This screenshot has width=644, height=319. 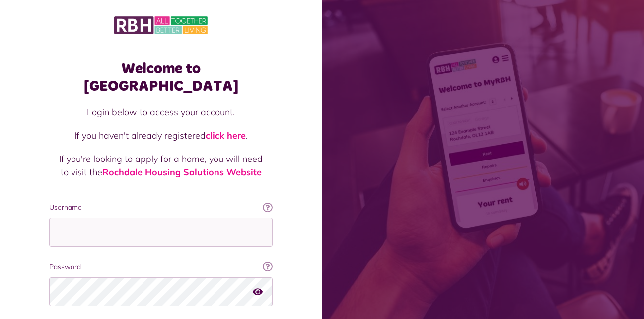 What do you see at coordinates (161, 166) in the screenshot?
I see `p: If you're looking to apply for a home, you will need to visit the` at bounding box center [161, 166].